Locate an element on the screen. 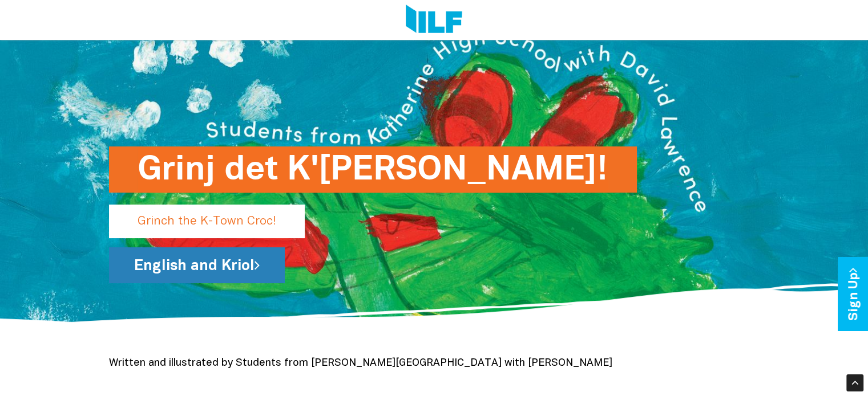 The image size is (868, 396). img: Logo is located at coordinates (434, 20).